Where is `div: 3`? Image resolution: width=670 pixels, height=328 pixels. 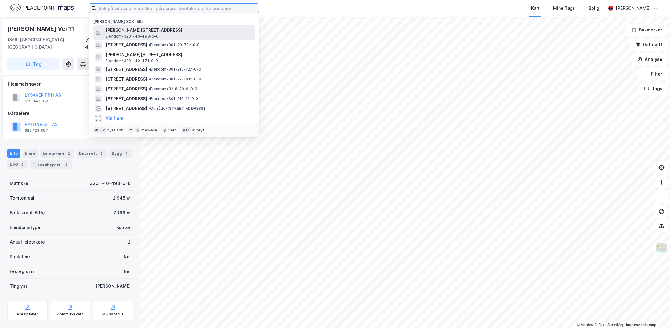
div: 3 is located at coordinates (101, 153).